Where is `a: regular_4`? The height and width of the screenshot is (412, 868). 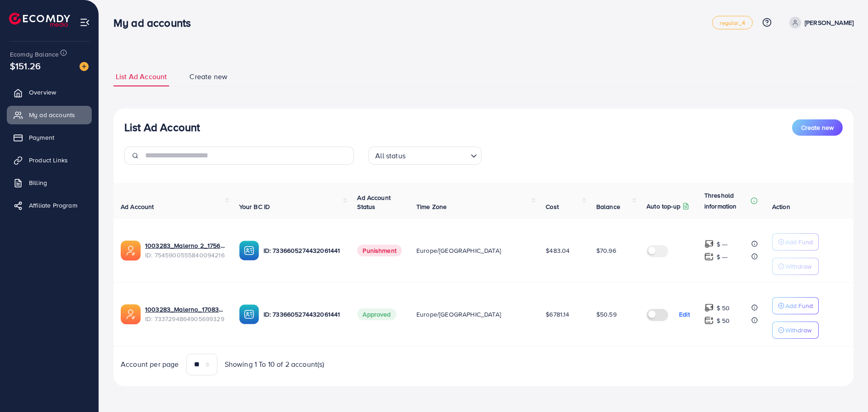 a: regular_4 is located at coordinates (732, 23).